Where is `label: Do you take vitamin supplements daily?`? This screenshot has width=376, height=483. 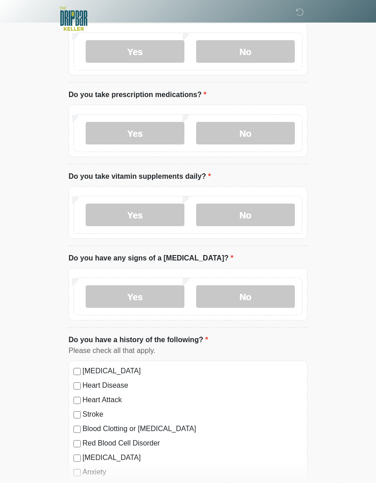 label: Do you take vitamin supplements daily? is located at coordinates (140, 176).